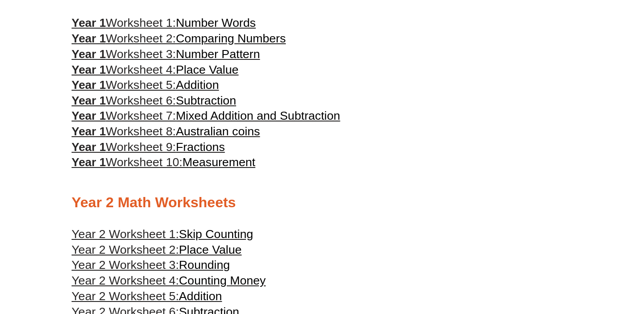  What do you see at coordinates (141, 147) in the screenshot?
I see `span: Worksheet 9:` at bounding box center [141, 147].